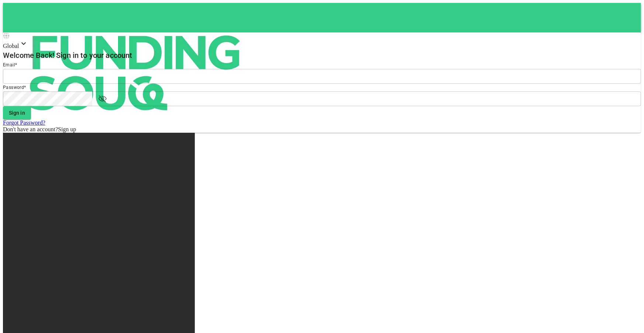 This screenshot has height=333, width=644. What do you see at coordinates (93, 55) in the screenshot?
I see `span: Sign in to your account` at bounding box center [93, 55].